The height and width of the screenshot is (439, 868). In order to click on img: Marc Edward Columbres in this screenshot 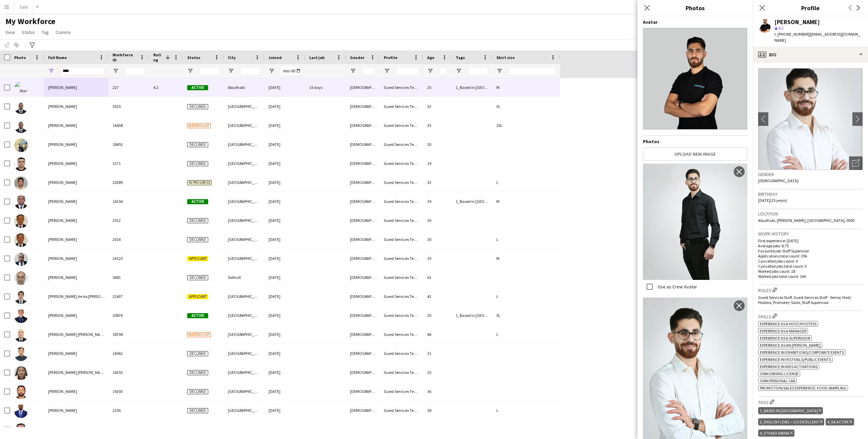, I will do `click(21, 335)`.